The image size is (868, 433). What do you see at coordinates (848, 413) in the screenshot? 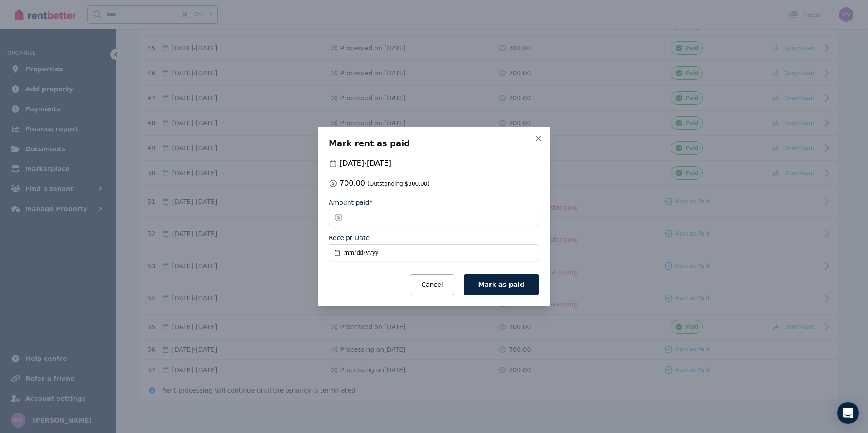
I see `div: Open Intercom Messenger` at bounding box center [848, 413].